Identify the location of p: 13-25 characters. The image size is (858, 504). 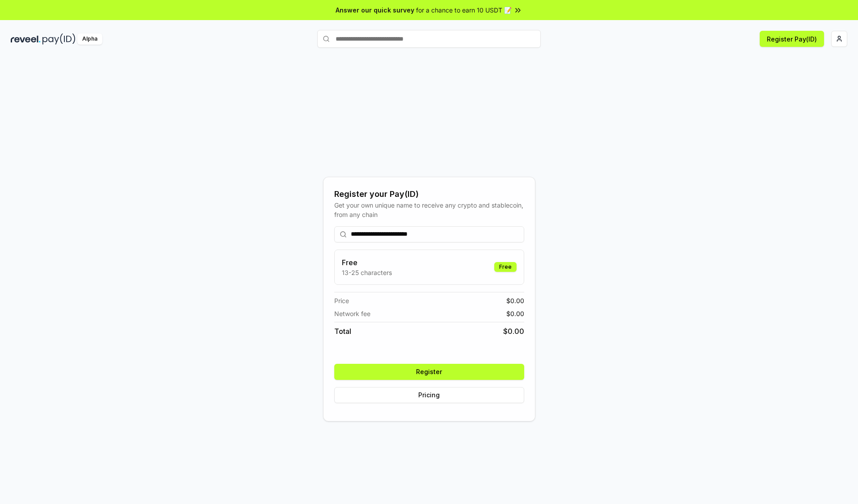
(367, 272).